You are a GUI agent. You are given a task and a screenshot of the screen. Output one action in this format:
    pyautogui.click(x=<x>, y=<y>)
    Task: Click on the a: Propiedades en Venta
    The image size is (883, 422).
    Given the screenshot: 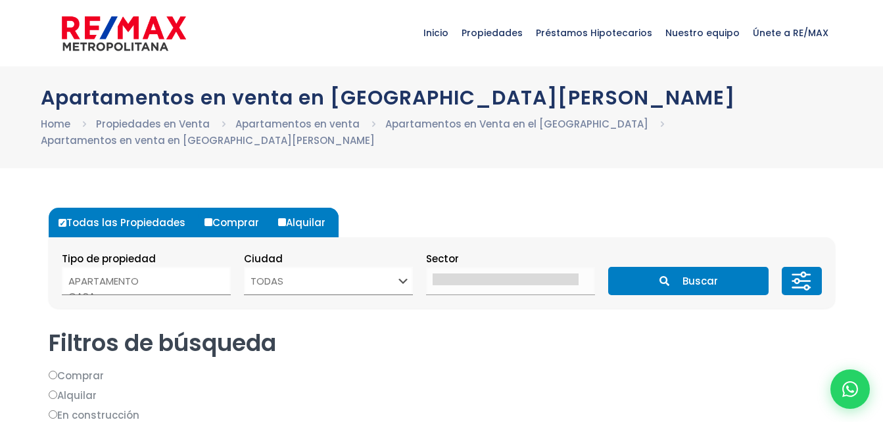 What is the action you would take?
    pyautogui.click(x=153, y=124)
    